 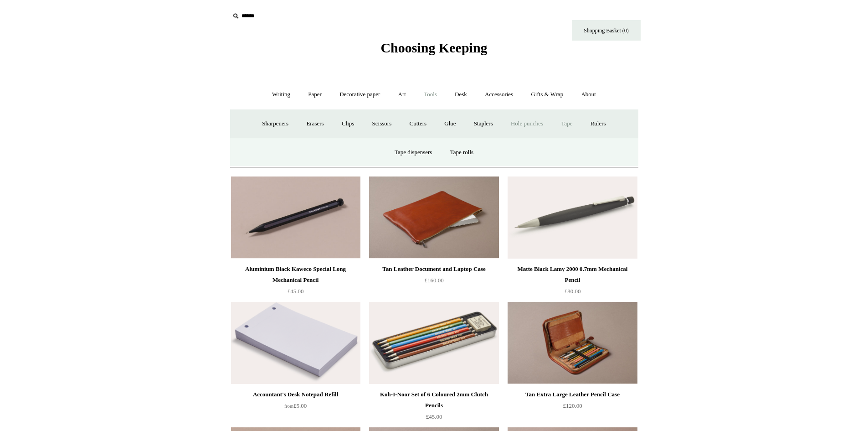 What do you see at coordinates (296, 408) in the screenshot?
I see `a: Accountant's Desk Notepad Refill from£5.00` at bounding box center [296, 408].